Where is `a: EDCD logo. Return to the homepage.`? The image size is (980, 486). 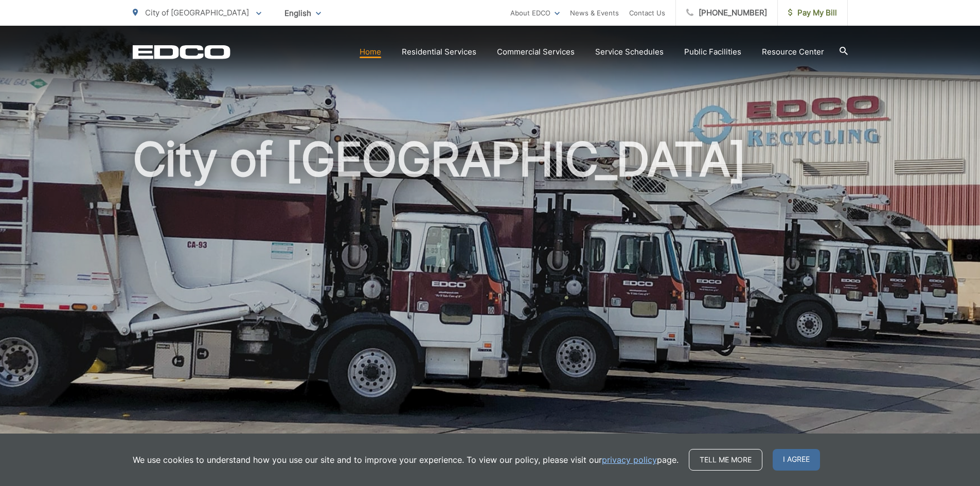
a: EDCD logo. Return to the homepage. is located at coordinates (182, 52).